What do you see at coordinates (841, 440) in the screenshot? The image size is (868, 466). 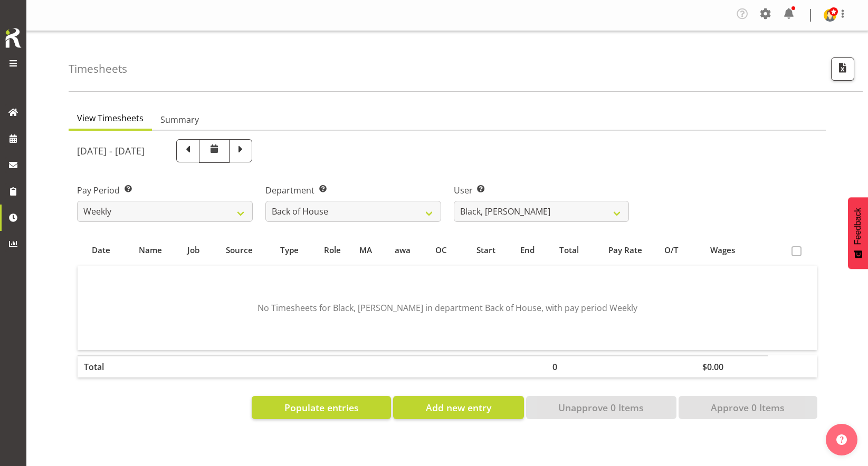 I see `img: help-xxl-2.png` at bounding box center [841, 440].